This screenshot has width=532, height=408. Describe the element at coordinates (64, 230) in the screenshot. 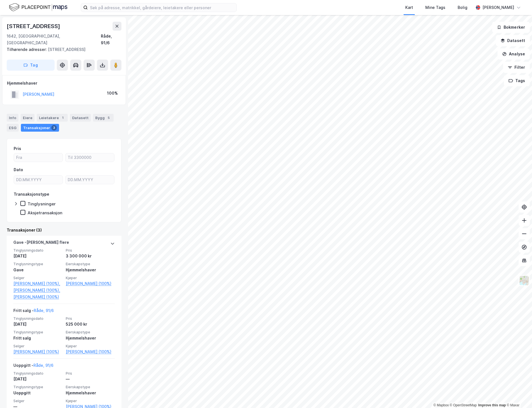

I see `div: Transaksjoner (3)` at that location.